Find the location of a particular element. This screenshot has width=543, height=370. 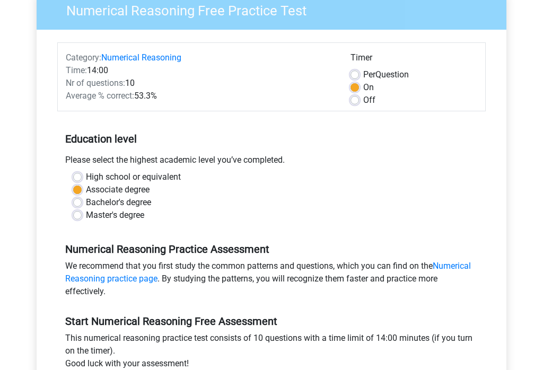

span: Time: is located at coordinates (76, 70).